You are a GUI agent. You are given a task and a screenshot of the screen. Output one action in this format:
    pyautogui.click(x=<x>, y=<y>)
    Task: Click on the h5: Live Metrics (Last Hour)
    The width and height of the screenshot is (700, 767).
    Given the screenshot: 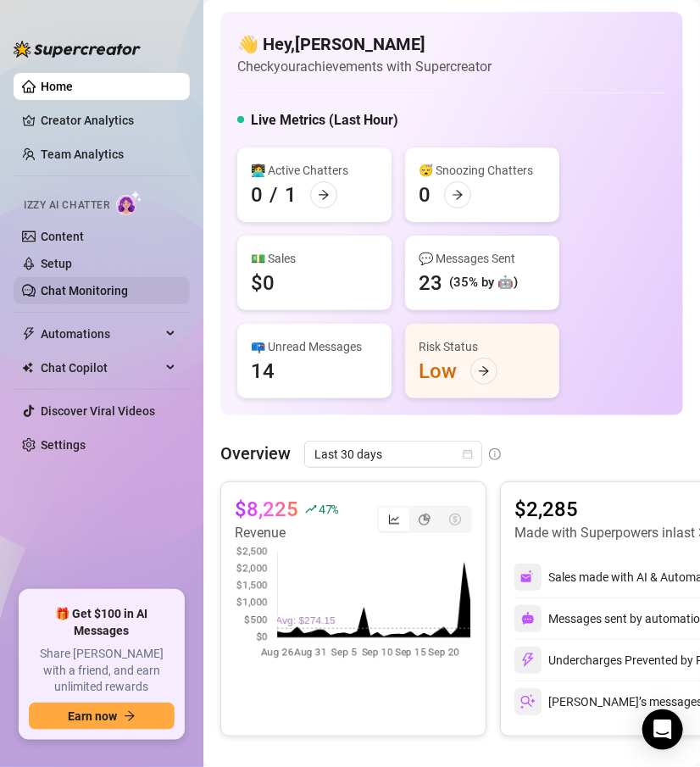 What is the action you would take?
    pyautogui.click(x=325, y=121)
    